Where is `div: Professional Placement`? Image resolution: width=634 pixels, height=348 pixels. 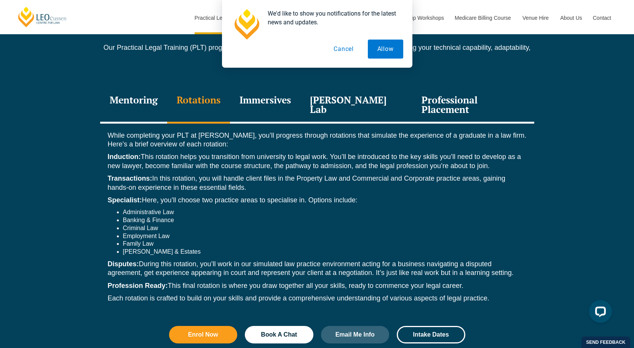 div: Professional Placement is located at coordinates (473, 105).